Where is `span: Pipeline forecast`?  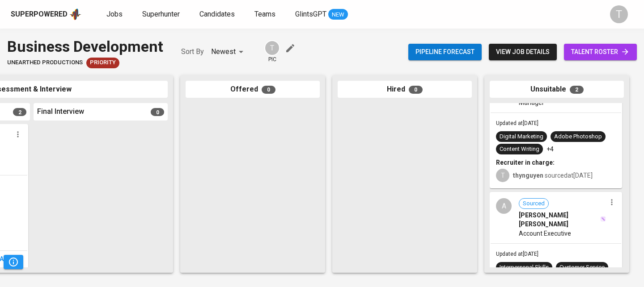 span: Pipeline forecast is located at coordinates (445, 52).